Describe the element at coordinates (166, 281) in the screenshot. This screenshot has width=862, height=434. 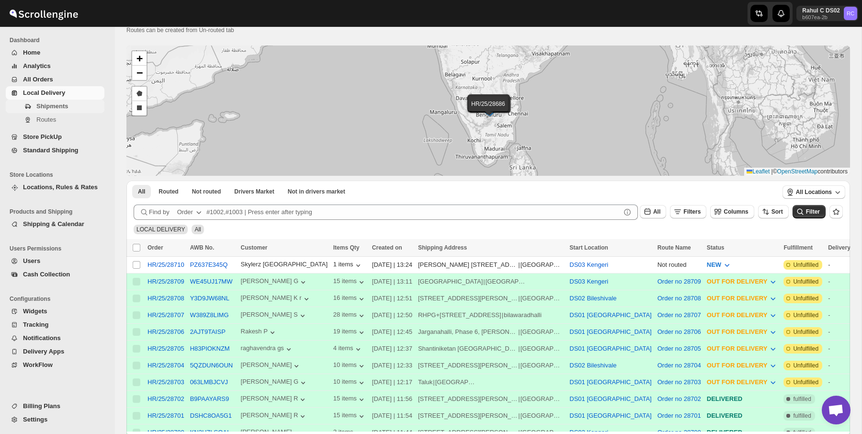
I see `div: HR/25/28709` at that location.